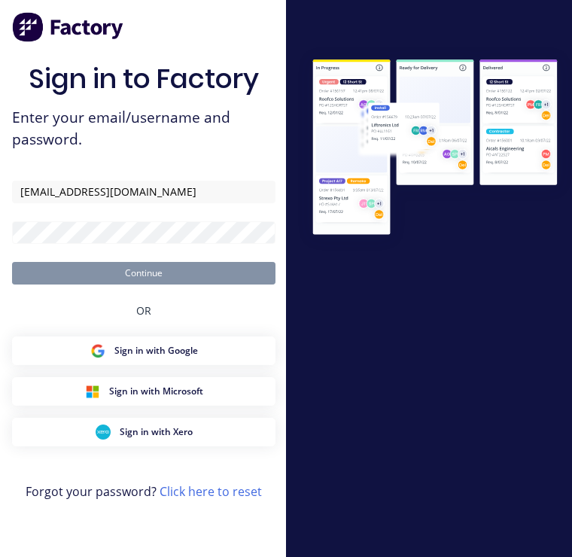 The width and height of the screenshot is (572, 557). What do you see at coordinates (144, 129) in the screenshot?
I see `span: Enter your email/username and password.` at bounding box center [144, 129].